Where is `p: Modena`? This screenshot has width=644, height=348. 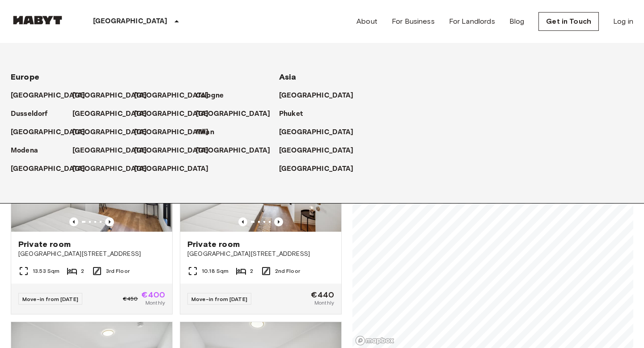
p: Modena is located at coordinates (24, 150).